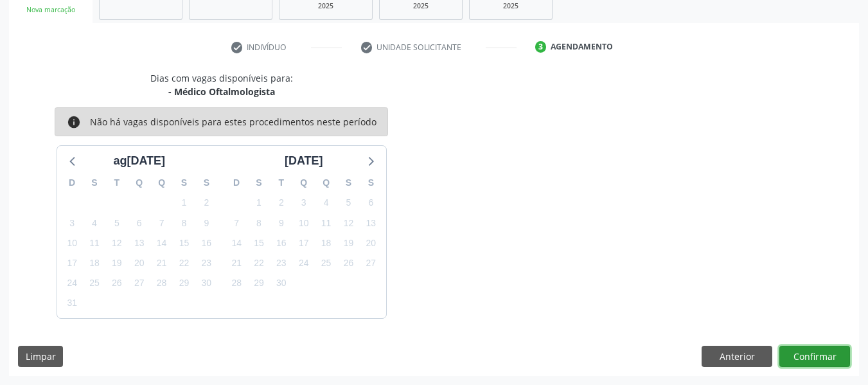  Describe the element at coordinates (206, 223) in the screenshot. I see `span: sábado, 9 de agosto de 2025` at that location.